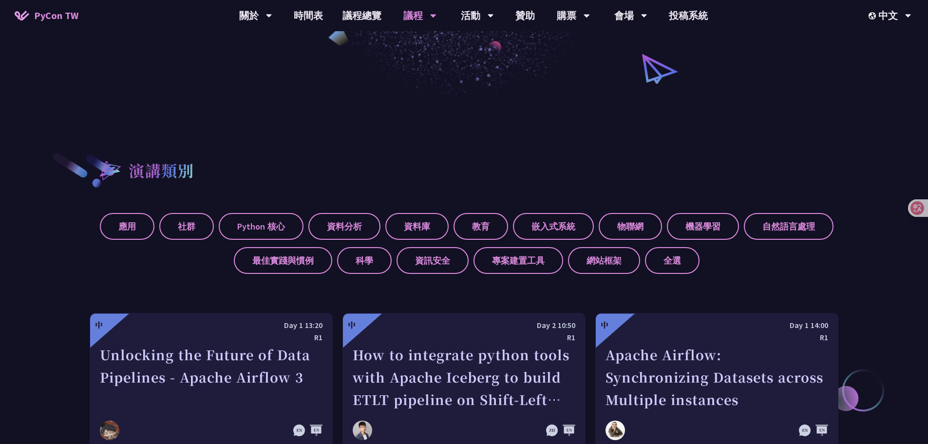 This screenshot has width=928, height=444. What do you see at coordinates (553, 226) in the screenshot?
I see `label: 嵌入式系統` at bounding box center [553, 226].